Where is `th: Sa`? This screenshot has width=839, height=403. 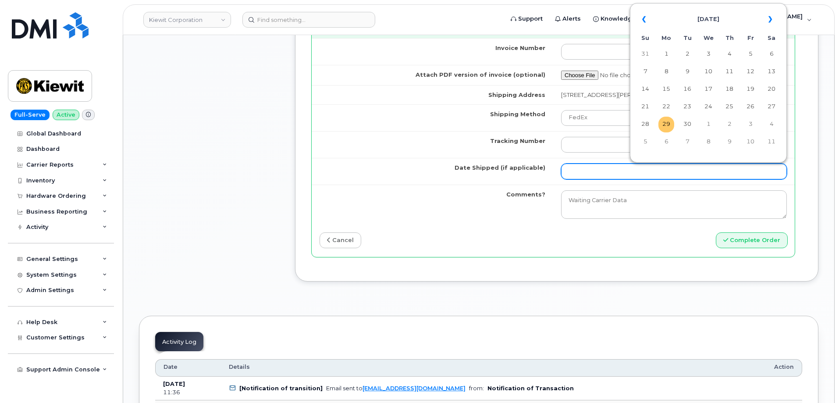
th: Sa is located at coordinates (771, 38).